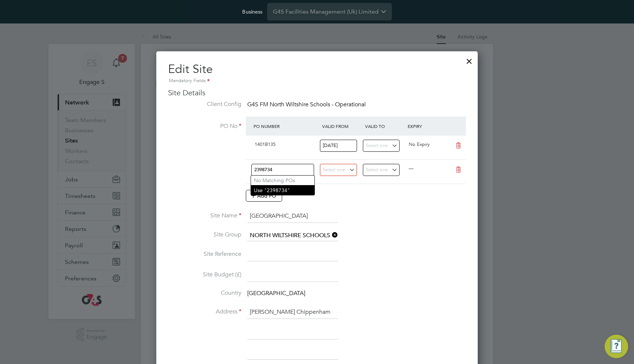 The image size is (634, 364). What do you see at coordinates (205, 293) in the screenshot?
I see `label: Country` at bounding box center [205, 293].